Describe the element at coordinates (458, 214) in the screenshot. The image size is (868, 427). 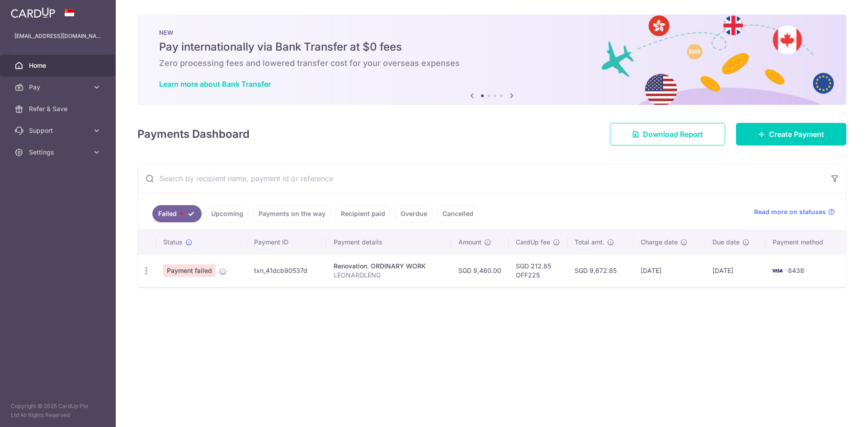
I see `a: Cancelled` at that location.